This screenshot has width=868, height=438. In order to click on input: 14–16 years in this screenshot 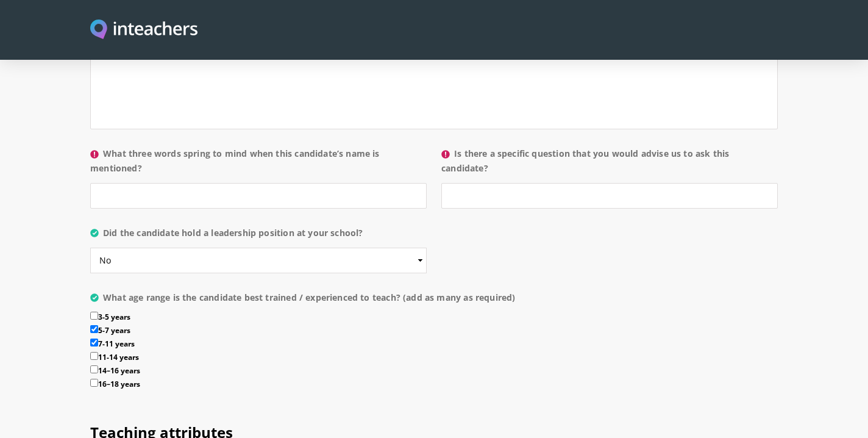, I will do `click(94, 369)`.